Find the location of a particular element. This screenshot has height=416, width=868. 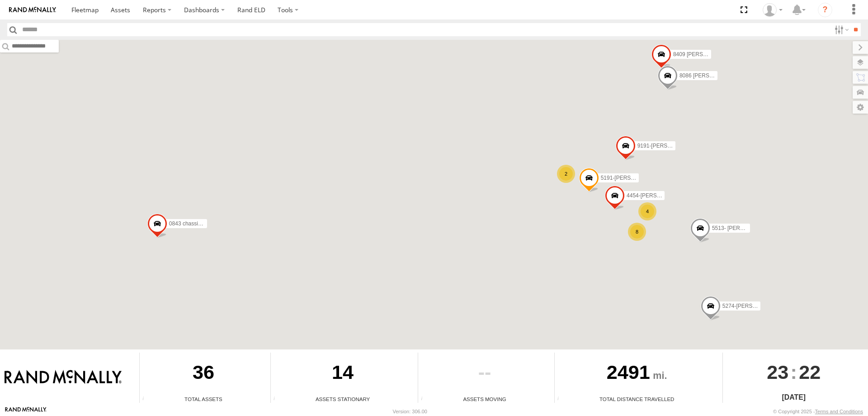

img: Rand McNally is located at coordinates (63, 377).